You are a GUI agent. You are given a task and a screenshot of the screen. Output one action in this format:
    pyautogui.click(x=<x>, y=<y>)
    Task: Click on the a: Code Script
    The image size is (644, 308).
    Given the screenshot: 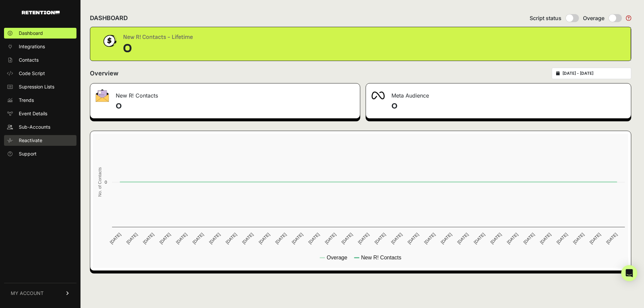 What is the action you would take?
    pyautogui.click(x=40, y=73)
    